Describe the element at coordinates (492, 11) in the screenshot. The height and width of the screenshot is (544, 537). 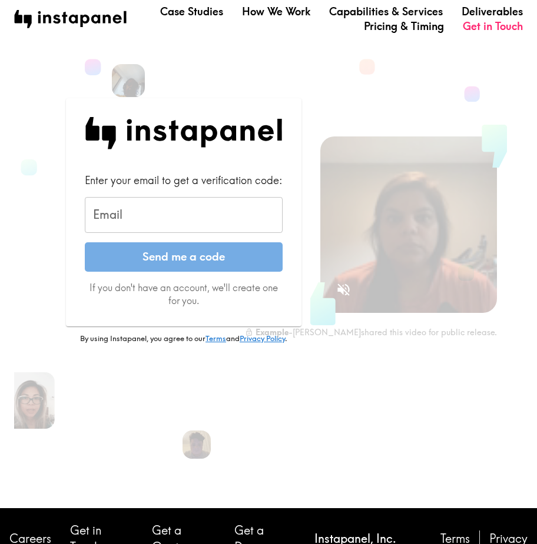
I see `a: Deliverables` at that location.